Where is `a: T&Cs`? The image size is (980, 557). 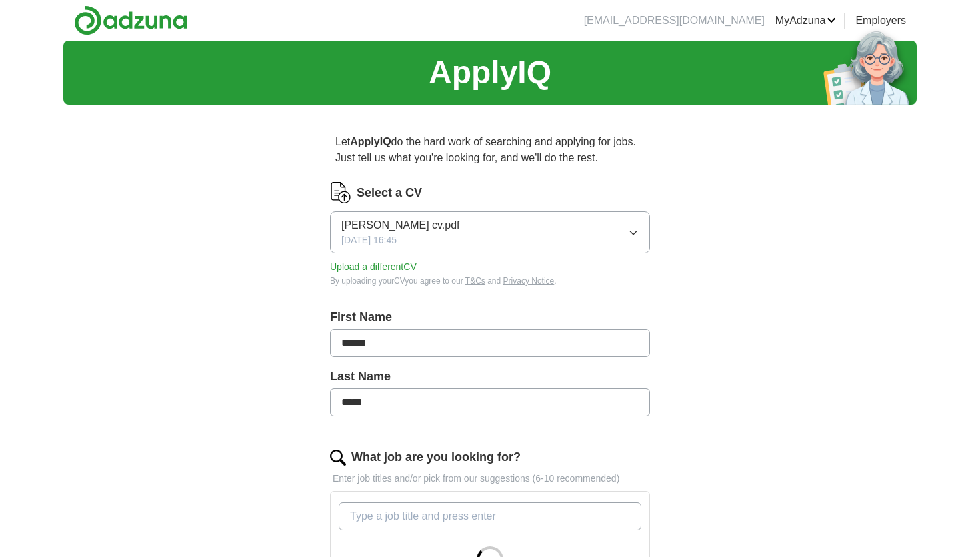
a: T&Cs is located at coordinates (476, 281).